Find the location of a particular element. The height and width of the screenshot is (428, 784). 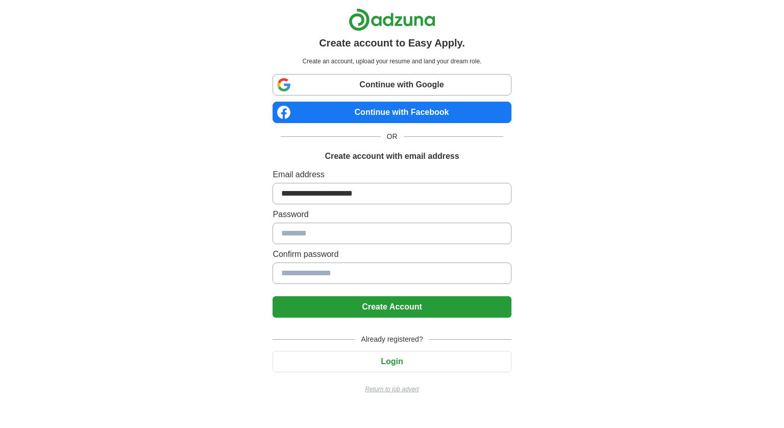

label: Confirm password is located at coordinates (392, 254).